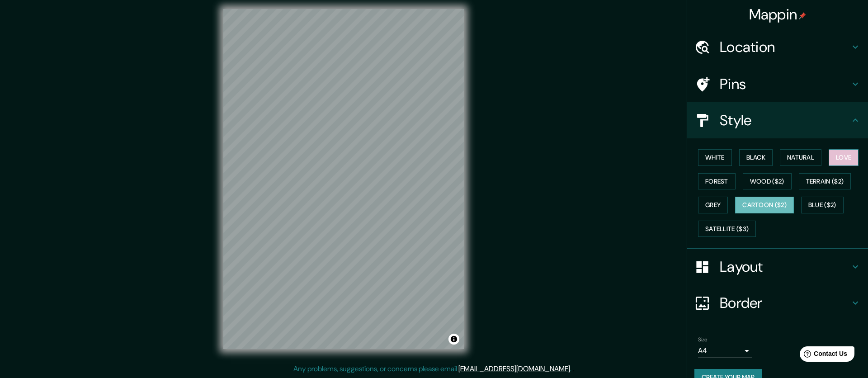 The height and width of the screenshot is (378, 868). I want to click on h4: Mappin, so click(777, 14).